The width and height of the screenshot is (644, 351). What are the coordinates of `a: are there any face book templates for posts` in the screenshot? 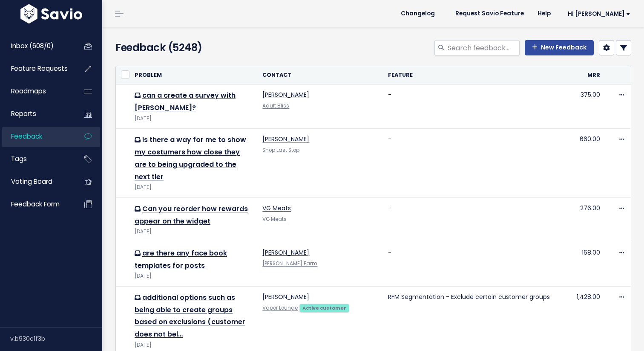 It's located at (180, 260).